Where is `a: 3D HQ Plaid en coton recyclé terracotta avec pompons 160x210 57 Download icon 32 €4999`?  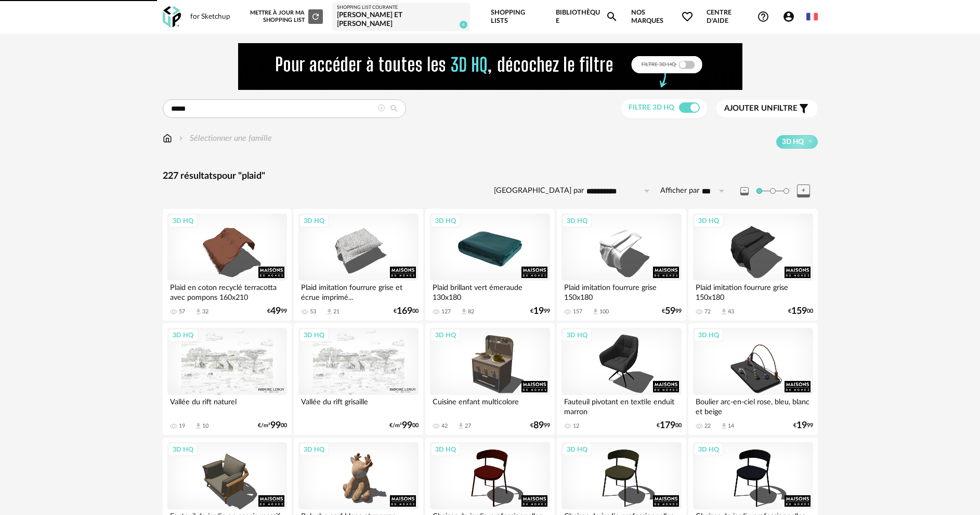 a: 3D HQ Plaid en coton recyclé terracotta avec pompons 160x210 57 Download icon 32 €4999 is located at coordinates (227, 265).